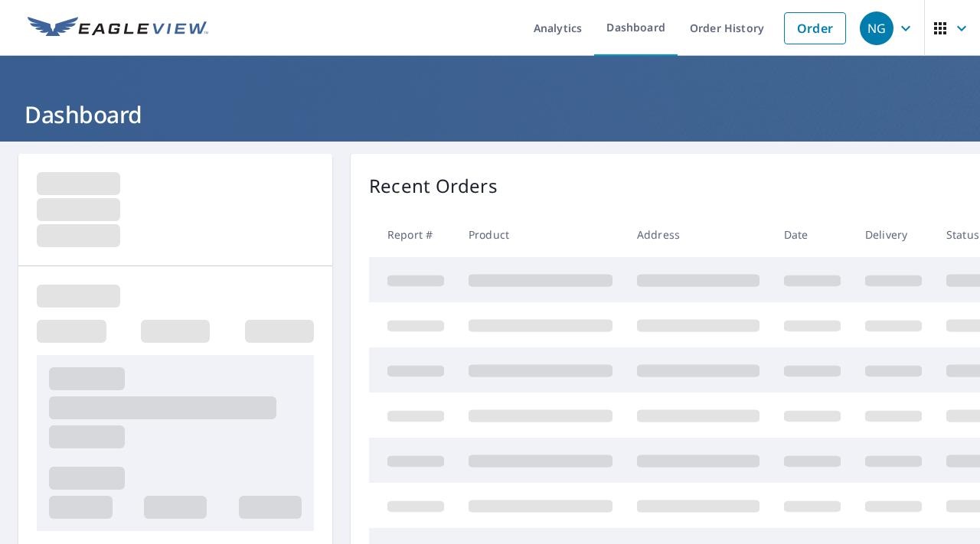  I want to click on th: Address, so click(698, 235).